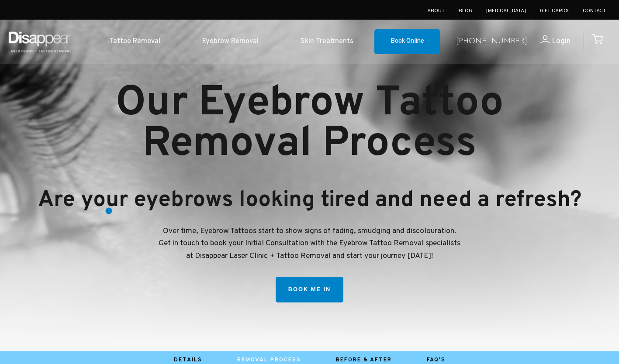 This screenshot has width=619, height=364. What do you see at coordinates (436, 360) in the screenshot?
I see `a: FAQ's` at bounding box center [436, 360].